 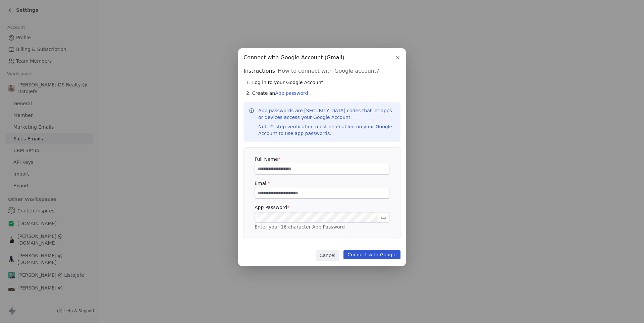 I want to click on span: Note:, so click(x=265, y=127).